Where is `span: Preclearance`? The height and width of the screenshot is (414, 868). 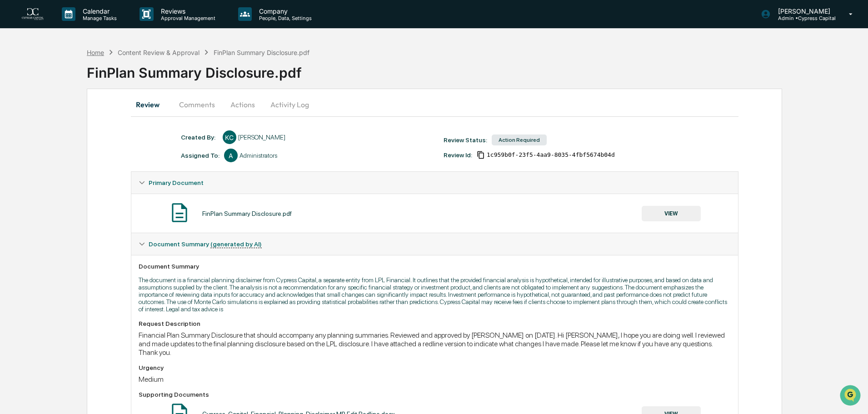 span: Preclearance is located at coordinates (39, 119).